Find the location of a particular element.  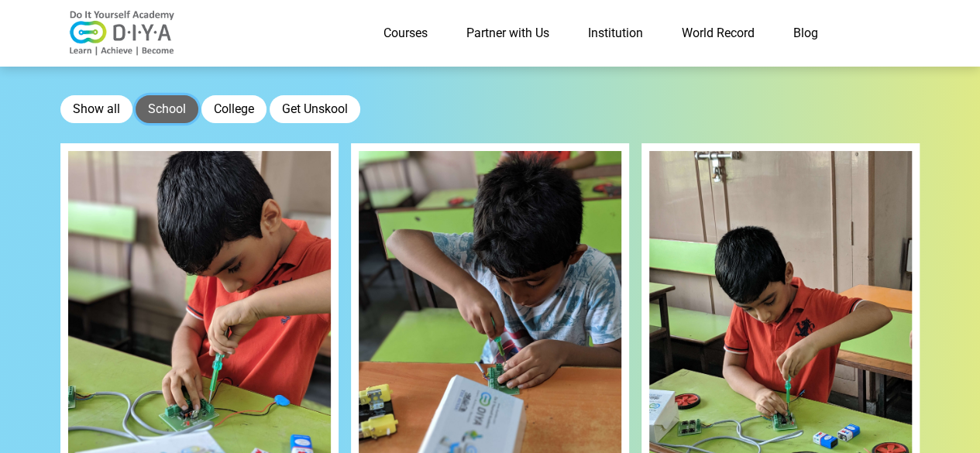

img: logo-v2.png is located at coordinates (122, 33).